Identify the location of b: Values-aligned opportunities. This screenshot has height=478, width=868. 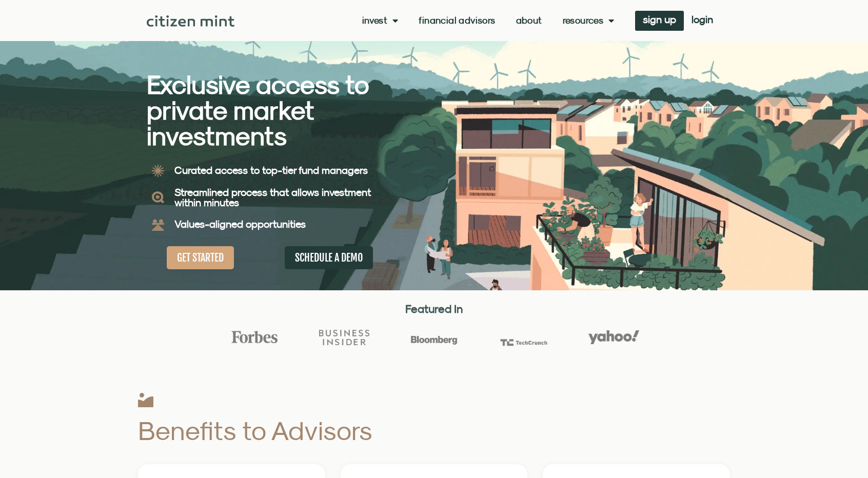
(241, 224).